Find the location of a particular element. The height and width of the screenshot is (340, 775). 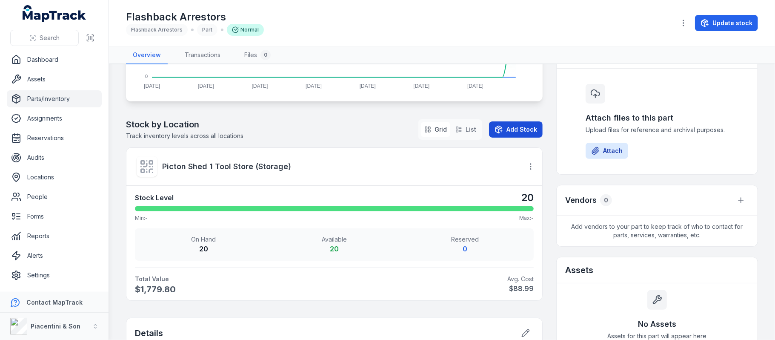

a: MapTrack is located at coordinates (54, 14).